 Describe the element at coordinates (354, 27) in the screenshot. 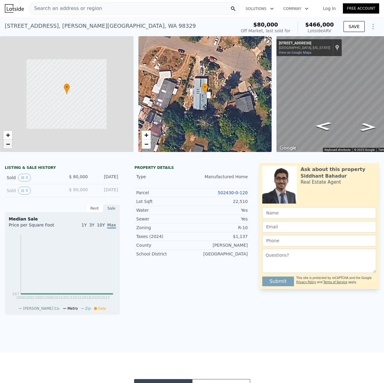

I see `button: SAVE` at that location.